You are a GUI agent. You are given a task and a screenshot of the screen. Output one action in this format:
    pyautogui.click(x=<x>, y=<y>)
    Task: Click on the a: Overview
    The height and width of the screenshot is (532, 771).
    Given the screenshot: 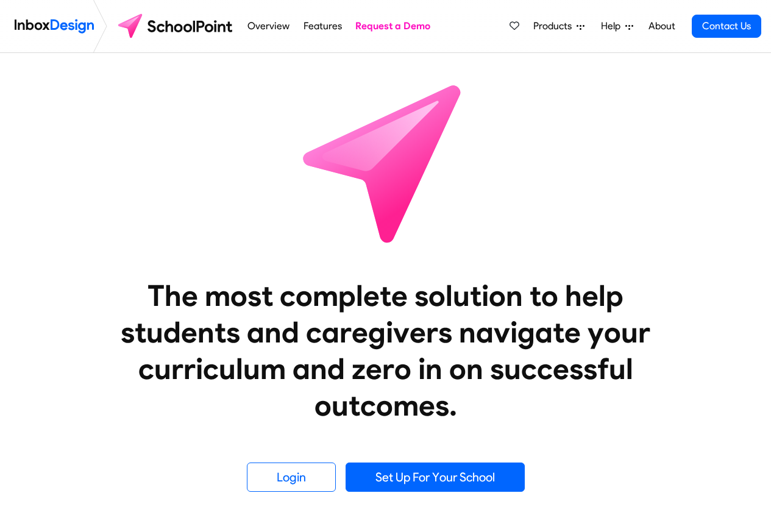 What is the action you would take?
    pyautogui.click(x=268, y=26)
    